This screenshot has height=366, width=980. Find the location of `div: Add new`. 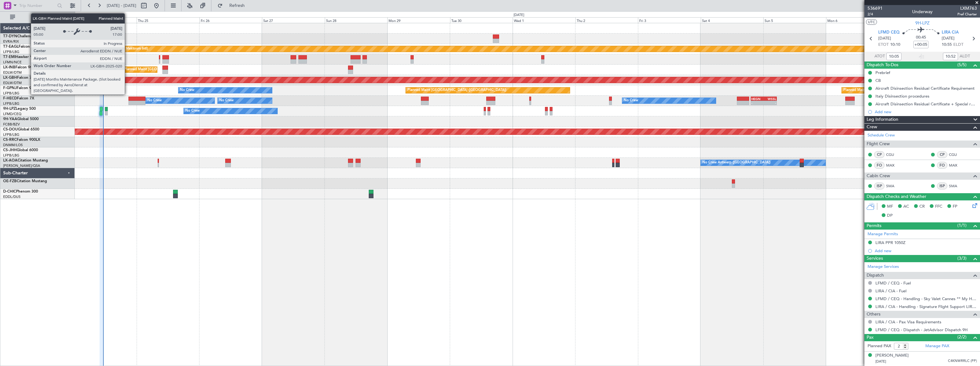

div: Add new is located at coordinates (926, 112).